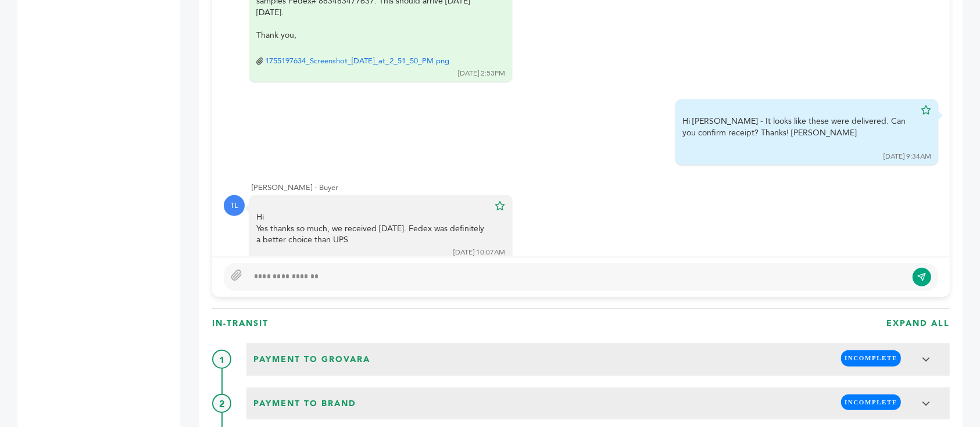 Image resolution: width=980 pixels, height=427 pixels. What do you see at coordinates (373, 36) in the screenshot?
I see `div: Thank you,` at bounding box center [373, 36].